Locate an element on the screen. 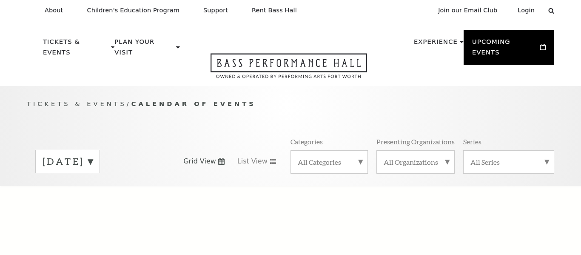  p: Presenting Organizations is located at coordinates (415, 141).